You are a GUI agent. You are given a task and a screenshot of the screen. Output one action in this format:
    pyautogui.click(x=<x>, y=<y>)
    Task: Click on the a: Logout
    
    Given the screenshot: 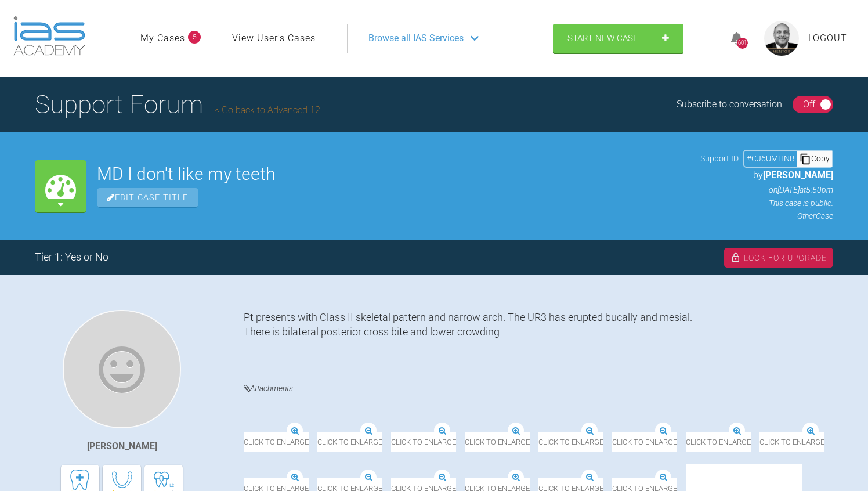 What is the action you would take?
    pyautogui.click(x=828, y=38)
    